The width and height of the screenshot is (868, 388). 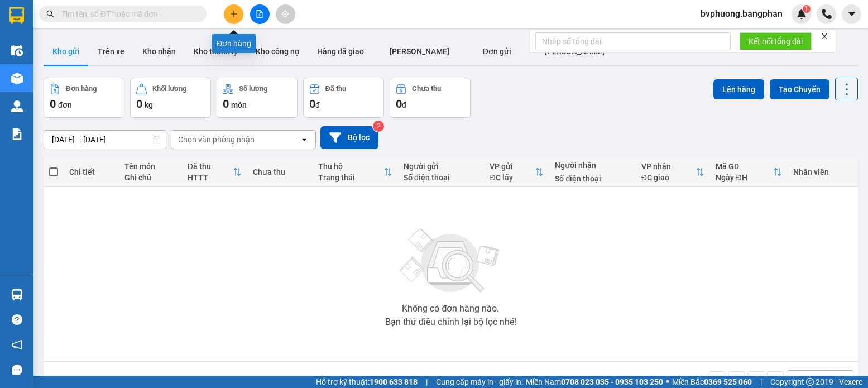 I want to click on button: file-add, so click(x=260, y=14).